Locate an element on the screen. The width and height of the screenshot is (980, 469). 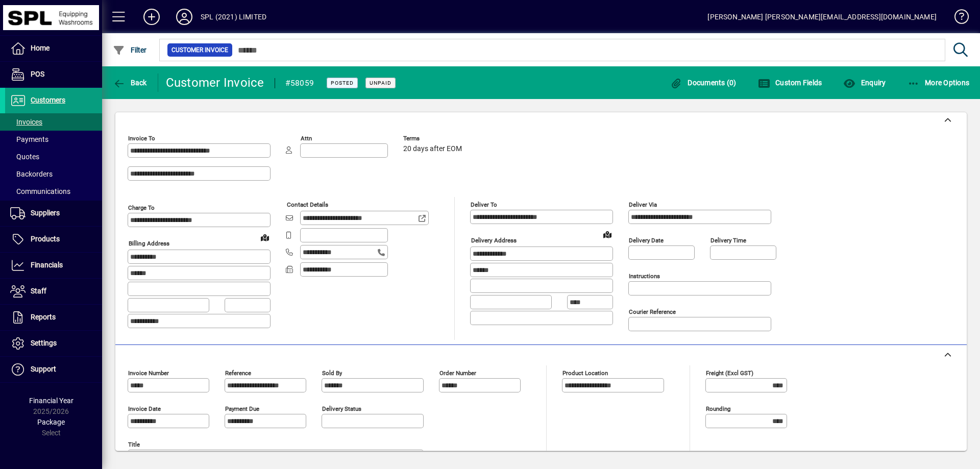
a: Invoices is located at coordinates (53, 122).